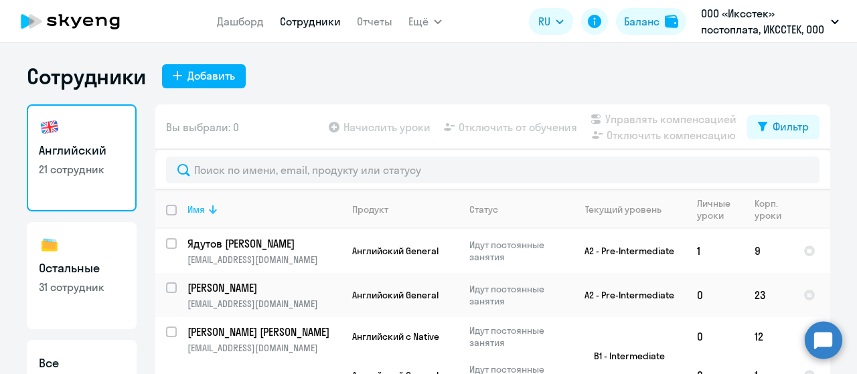  What do you see at coordinates (719, 209) in the screenshot?
I see `div: Личные уроки` at bounding box center [719, 209].